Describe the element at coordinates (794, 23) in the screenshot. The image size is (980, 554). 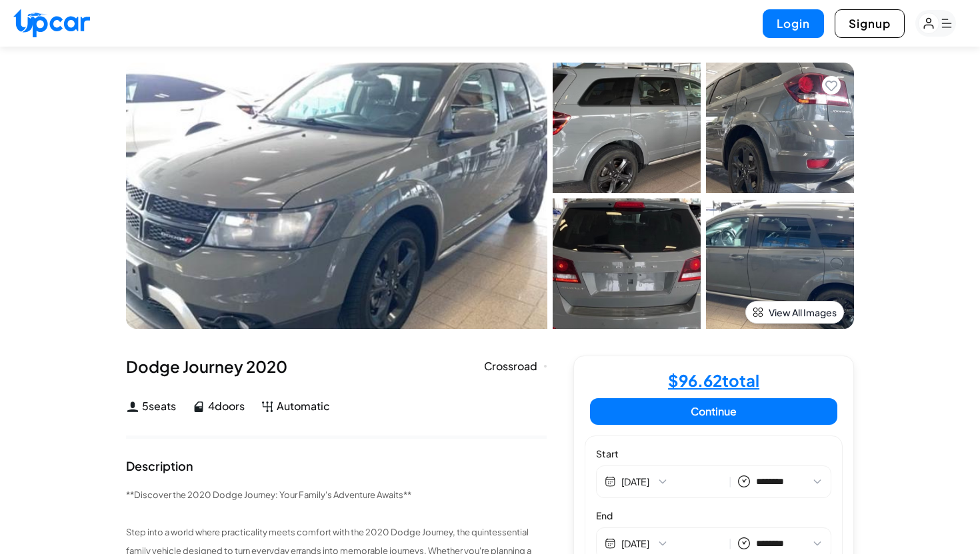
I see `button: Login` at that location.